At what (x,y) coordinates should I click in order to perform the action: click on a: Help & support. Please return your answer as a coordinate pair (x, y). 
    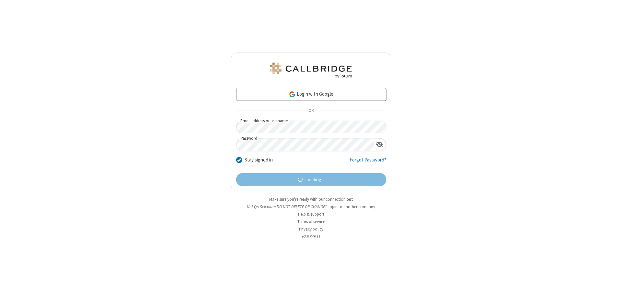
    Looking at the image, I should click on (311, 214).